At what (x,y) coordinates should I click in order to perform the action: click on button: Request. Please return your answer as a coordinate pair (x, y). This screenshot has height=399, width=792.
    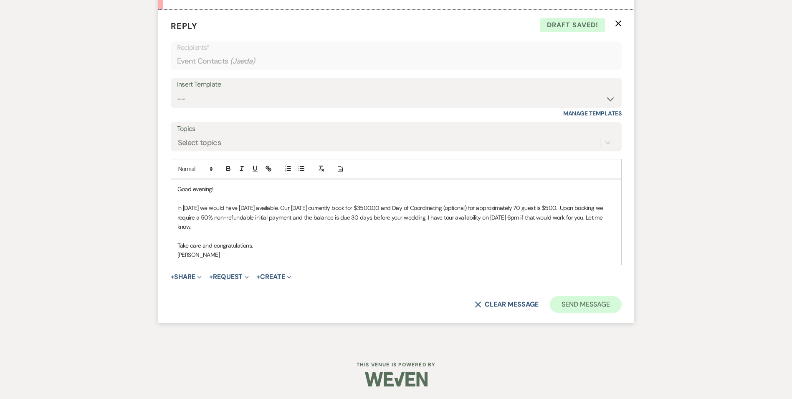
    Looking at the image, I should click on (229, 277).